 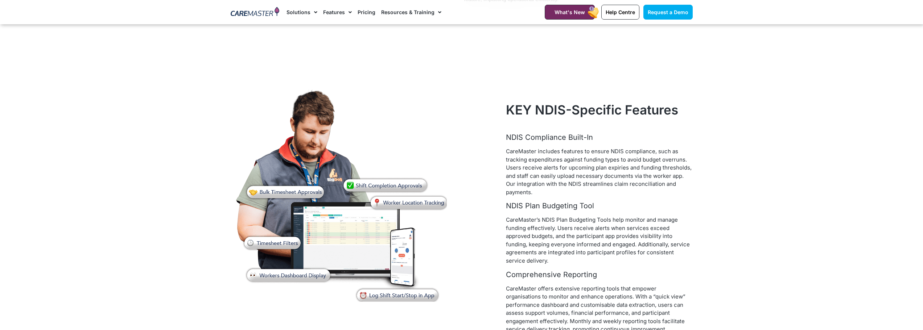 What do you see at coordinates (550, 206) in the screenshot?
I see `span: NDIS Plan Budgeting Tool` at bounding box center [550, 206].